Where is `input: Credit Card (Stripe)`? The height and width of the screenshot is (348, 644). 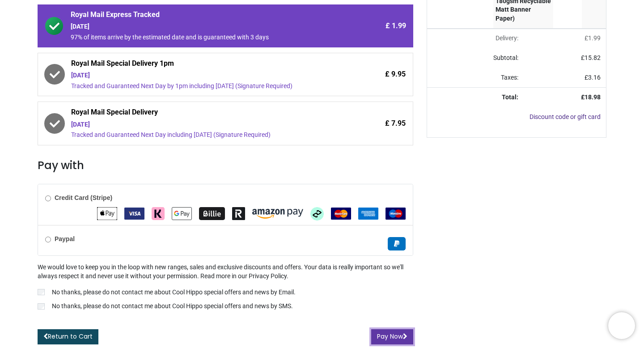
input: Credit Card (Stripe) is located at coordinates (48, 198).